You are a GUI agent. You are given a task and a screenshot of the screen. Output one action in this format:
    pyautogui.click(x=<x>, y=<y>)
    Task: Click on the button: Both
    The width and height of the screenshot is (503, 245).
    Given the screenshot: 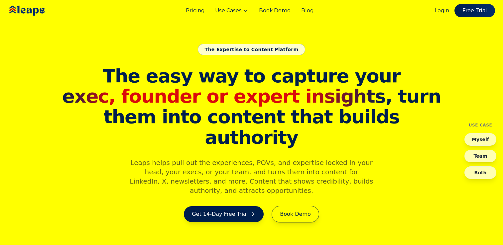 What is the action you would take?
    pyautogui.click(x=481, y=173)
    